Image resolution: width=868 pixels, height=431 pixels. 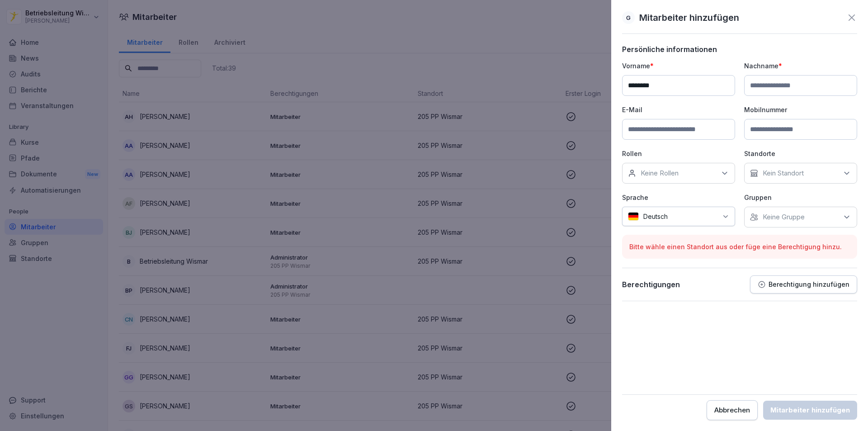 What do you see at coordinates (811, 410) in the screenshot?
I see `button: Mitarbeiter hinzufügen` at bounding box center [811, 410].